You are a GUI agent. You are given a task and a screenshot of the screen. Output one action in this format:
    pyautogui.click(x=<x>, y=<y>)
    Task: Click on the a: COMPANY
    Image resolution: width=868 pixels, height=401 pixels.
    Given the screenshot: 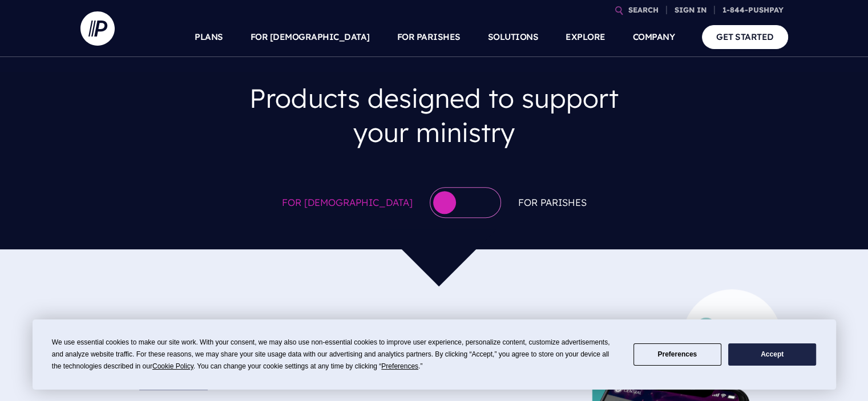 What is the action you would take?
    pyautogui.click(x=654, y=37)
    